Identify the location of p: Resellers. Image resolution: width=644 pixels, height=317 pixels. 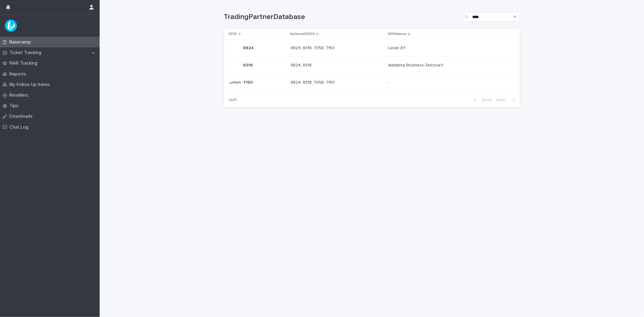
(20, 95).